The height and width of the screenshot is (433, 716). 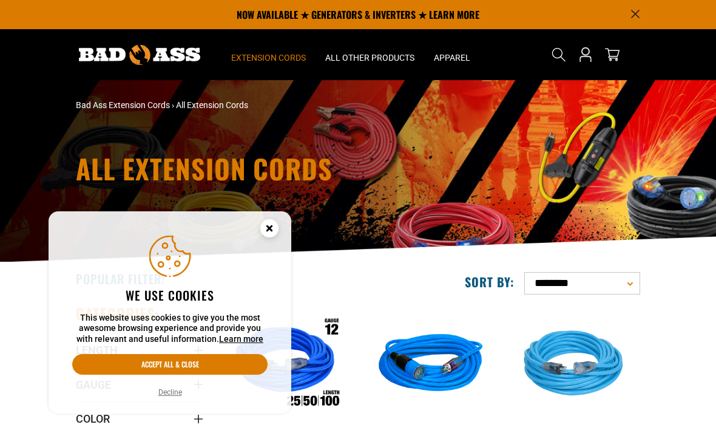 What do you see at coordinates (241, 339) in the screenshot?
I see `a: Learn more` at bounding box center [241, 339].